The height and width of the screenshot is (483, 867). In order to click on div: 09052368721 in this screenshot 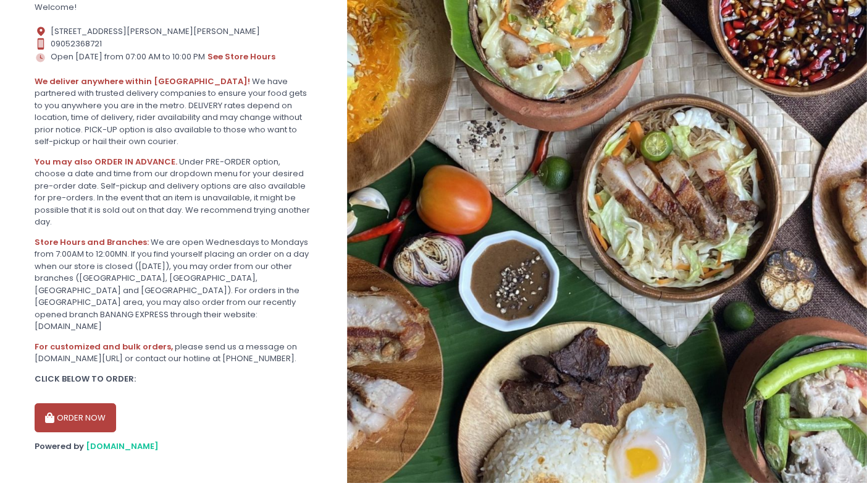, I will do `click(174, 44)`.